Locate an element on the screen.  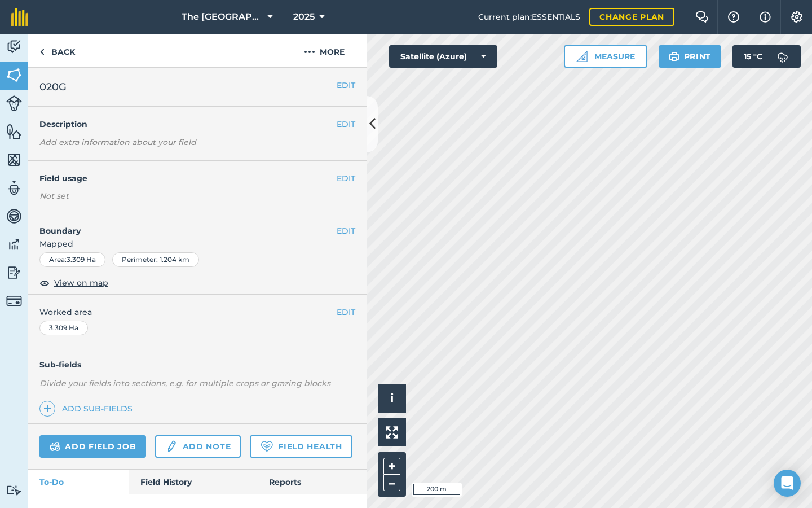
button: 15 °C is located at coordinates (766, 56).